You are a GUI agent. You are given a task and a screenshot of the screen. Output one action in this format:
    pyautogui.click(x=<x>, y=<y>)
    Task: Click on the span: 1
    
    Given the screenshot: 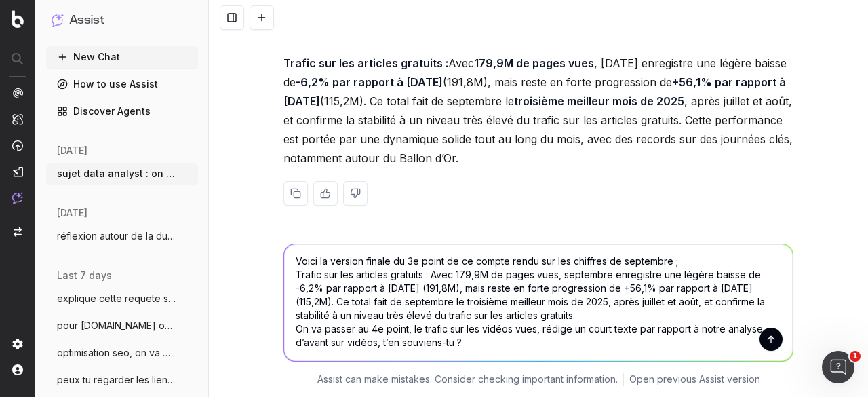 What is the action you would take?
    pyautogui.click(x=856, y=356)
    